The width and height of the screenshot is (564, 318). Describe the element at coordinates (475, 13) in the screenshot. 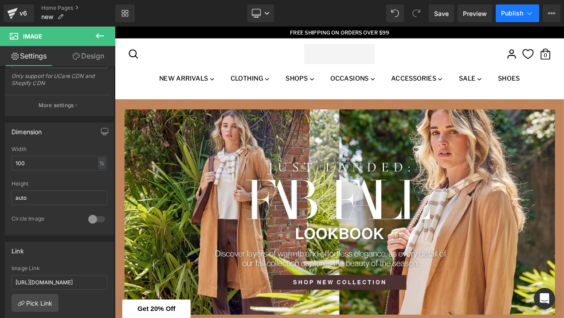

I see `a: Preview` at that location.